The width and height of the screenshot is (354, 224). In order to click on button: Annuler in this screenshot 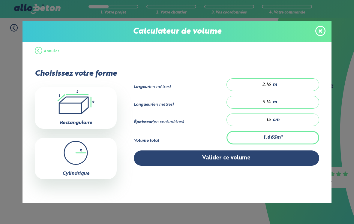, I will do `click(47, 51)`.